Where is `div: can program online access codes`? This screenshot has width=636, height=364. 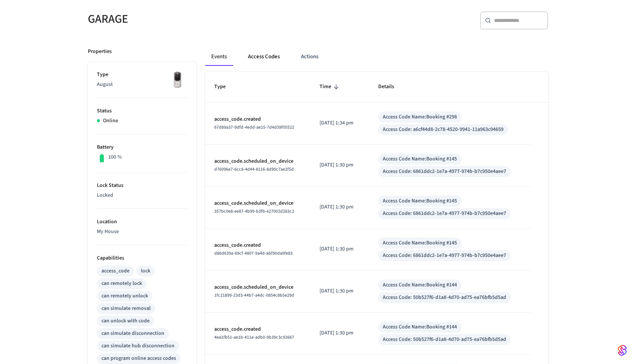 div: can program online access codes is located at coordinates (139, 358).